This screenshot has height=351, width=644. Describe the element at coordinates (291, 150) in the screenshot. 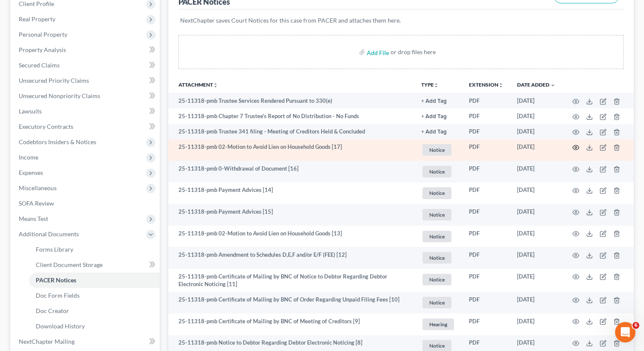

I see `td: 25-11318-pmb 02-Motion to Avoid Lien on Household Goods [17]` at that location.